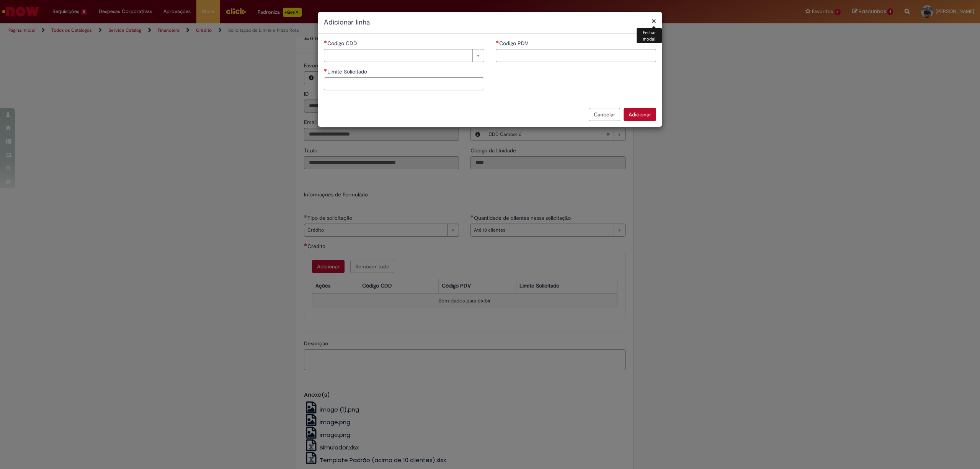 The image size is (980, 469). Describe the element at coordinates (348, 72) in the screenshot. I see `span: Limite Solicitado` at that location.